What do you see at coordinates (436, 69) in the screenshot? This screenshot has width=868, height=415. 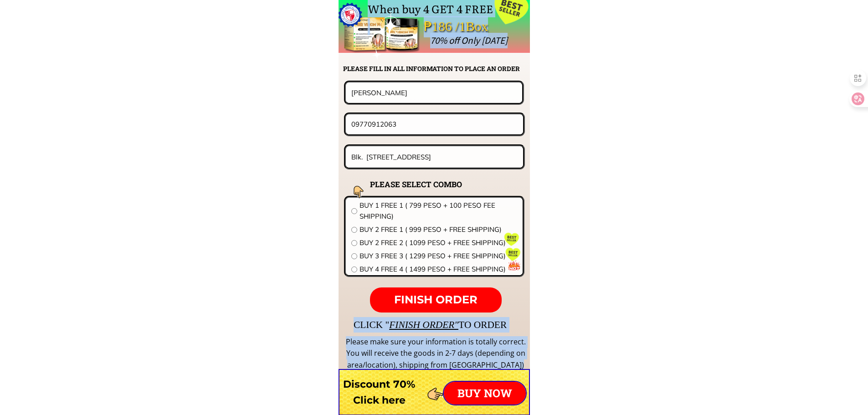 I see `h2: PLEASE FILL IN ALL INFORMATION TO PLACE AN ORDER` at bounding box center [436, 69].